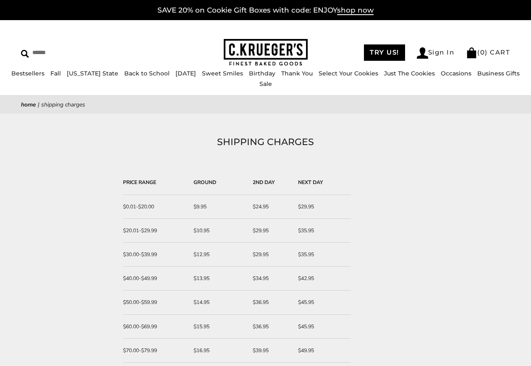  Describe the element at coordinates (219, 351) in the screenshot. I see `td: $16.95` at that location.